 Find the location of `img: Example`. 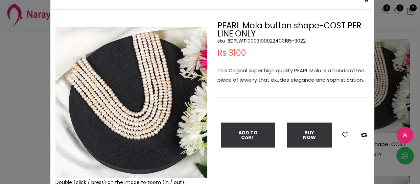

img: Example is located at coordinates (131, 102).